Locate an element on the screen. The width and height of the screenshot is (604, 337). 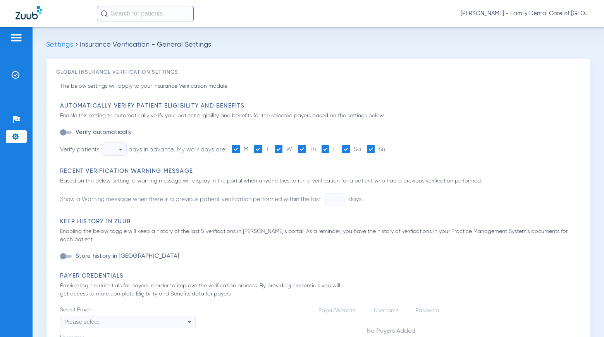
input: Search for patients is located at coordinates (145, 14).